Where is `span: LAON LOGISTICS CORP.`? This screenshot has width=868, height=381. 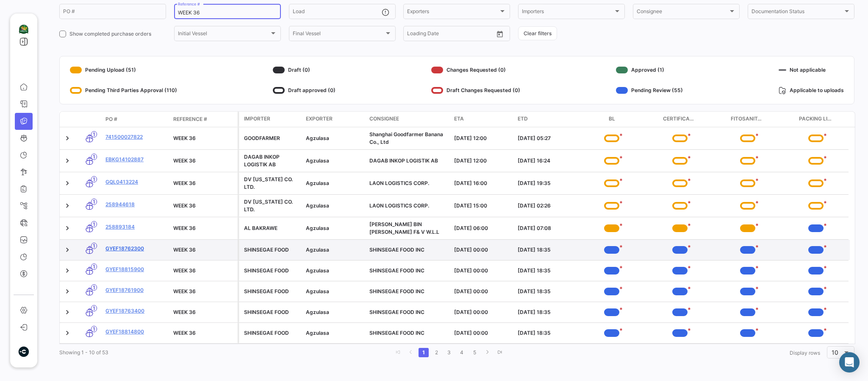 span: LAON LOGISTICS CORP. is located at coordinates (399, 205).